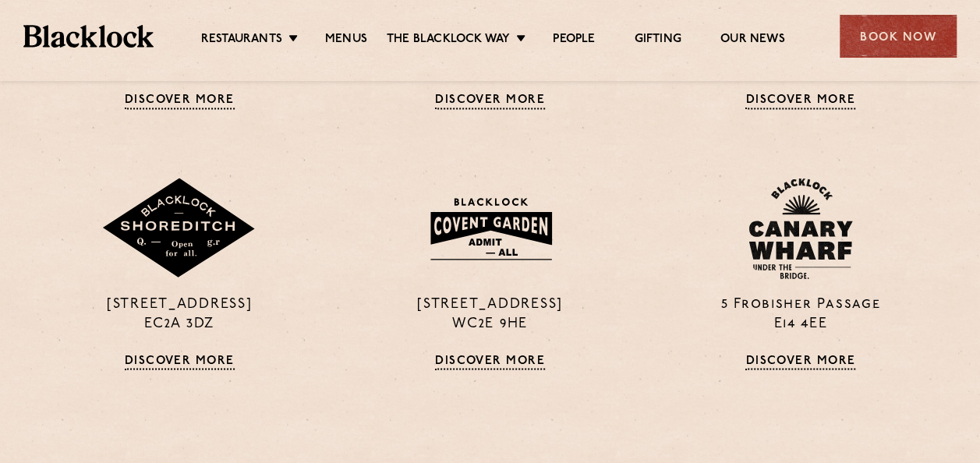 The image size is (980, 463). Describe the element at coordinates (752, 40) in the screenshot. I see `a: Our News` at that location.